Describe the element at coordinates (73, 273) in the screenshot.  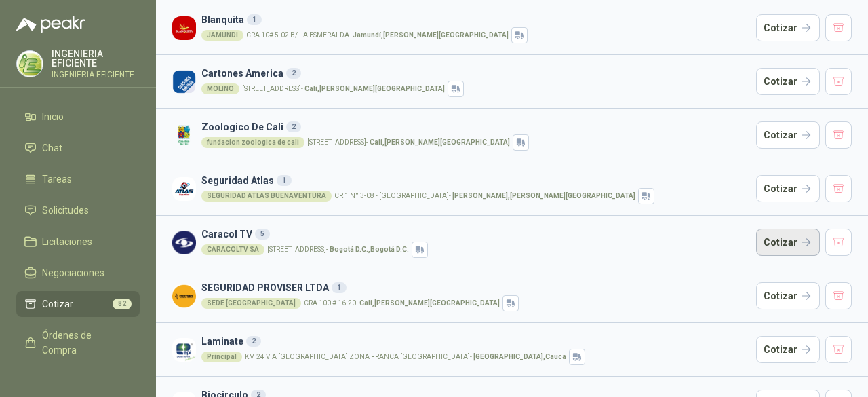
I see `span: Negociaciones` at that location.